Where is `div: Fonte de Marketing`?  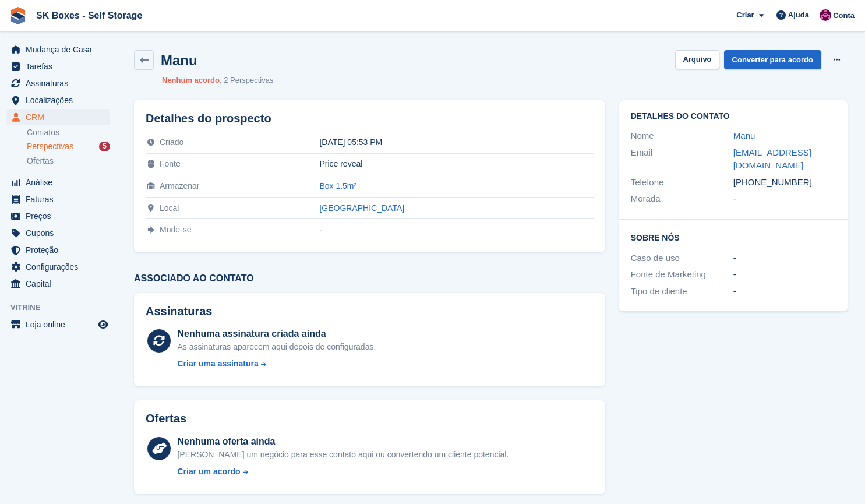 div: Fonte de Marketing is located at coordinates (682, 275).